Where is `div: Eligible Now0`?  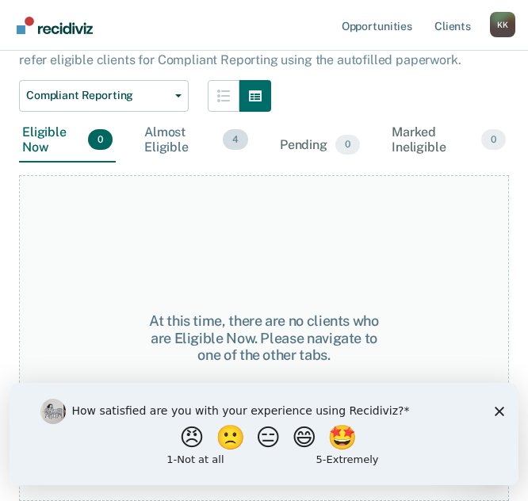 div: Eligible Now0 is located at coordinates (67, 140).